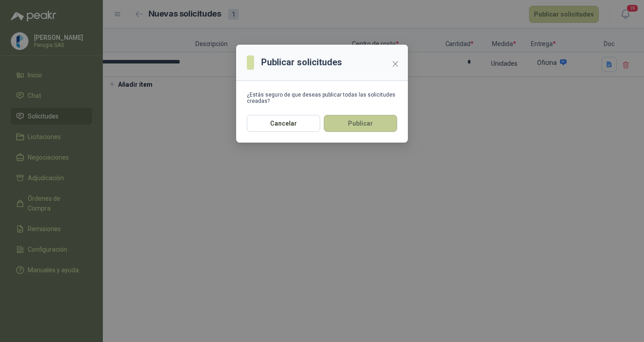  Describe the element at coordinates (395, 64) in the screenshot. I see `span: close` at that location.